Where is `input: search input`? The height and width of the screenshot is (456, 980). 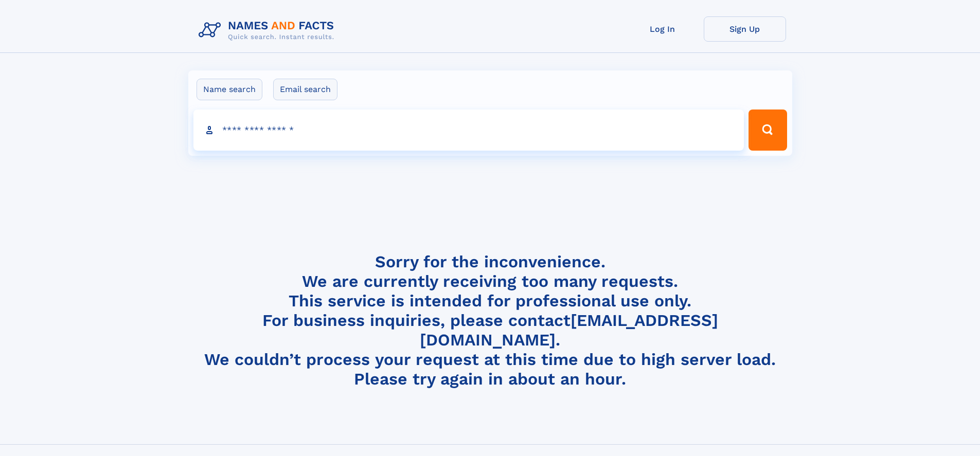 input: search input is located at coordinates (469, 130).